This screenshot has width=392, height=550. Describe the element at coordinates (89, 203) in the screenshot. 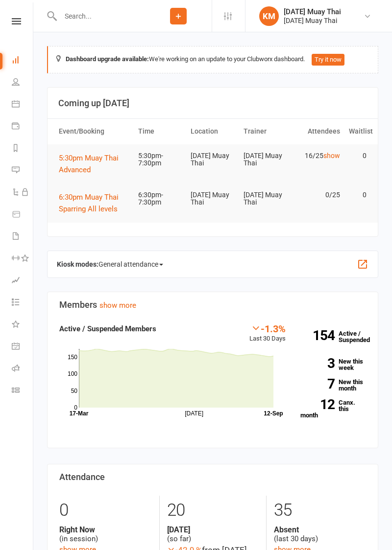

I see `span: 6:30pm Muay Thai Sparring All levels` at that location.